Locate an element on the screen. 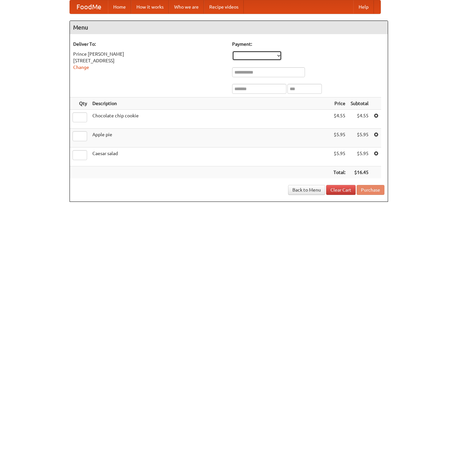 This screenshot has height=469, width=450. a: Home is located at coordinates (120, 7).